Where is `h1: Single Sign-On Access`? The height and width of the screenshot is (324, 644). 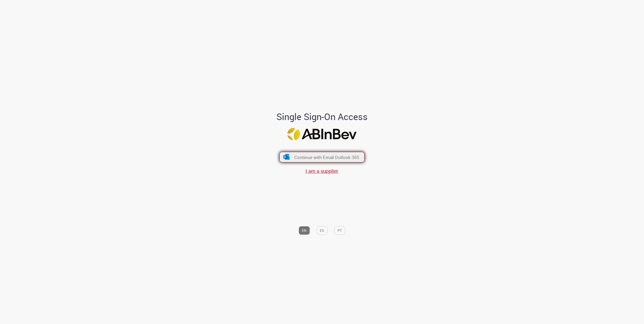 h1: Single Sign-On Access is located at coordinates (322, 117).